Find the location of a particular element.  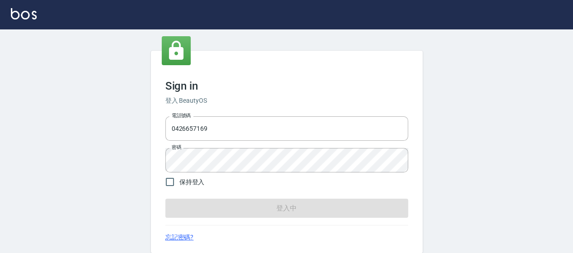

label: 密碼 is located at coordinates (176, 147).